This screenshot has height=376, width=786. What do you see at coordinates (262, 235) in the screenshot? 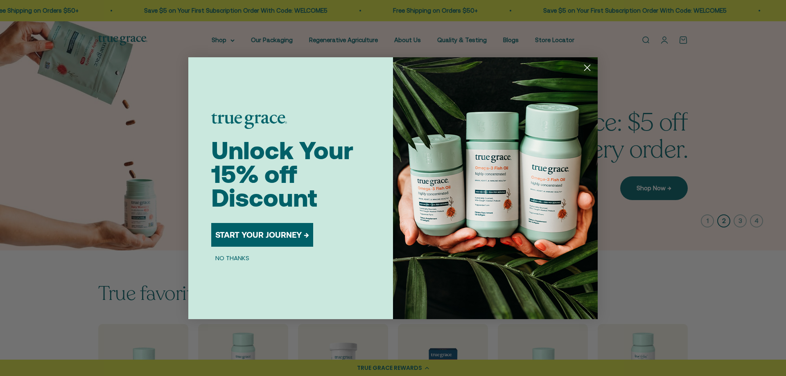
I see `button: START YOUR JOURNEY →` at bounding box center [262, 235].